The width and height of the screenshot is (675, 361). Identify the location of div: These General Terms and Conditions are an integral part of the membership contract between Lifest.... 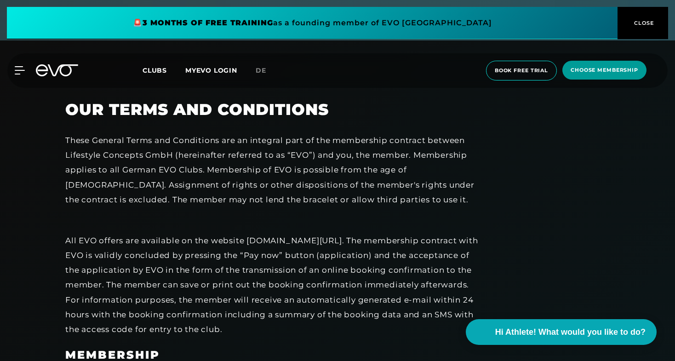
(272, 170).